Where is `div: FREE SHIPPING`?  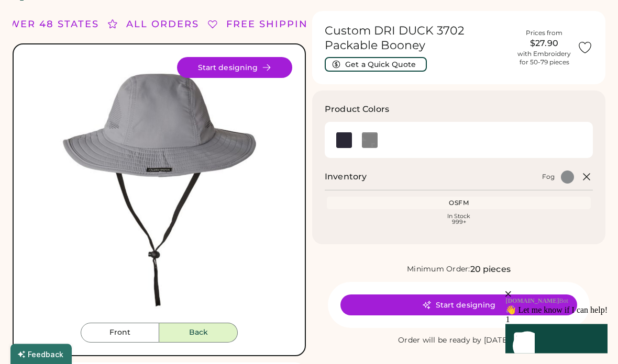
div: FREE SHIPPING is located at coordinates (272, 25).